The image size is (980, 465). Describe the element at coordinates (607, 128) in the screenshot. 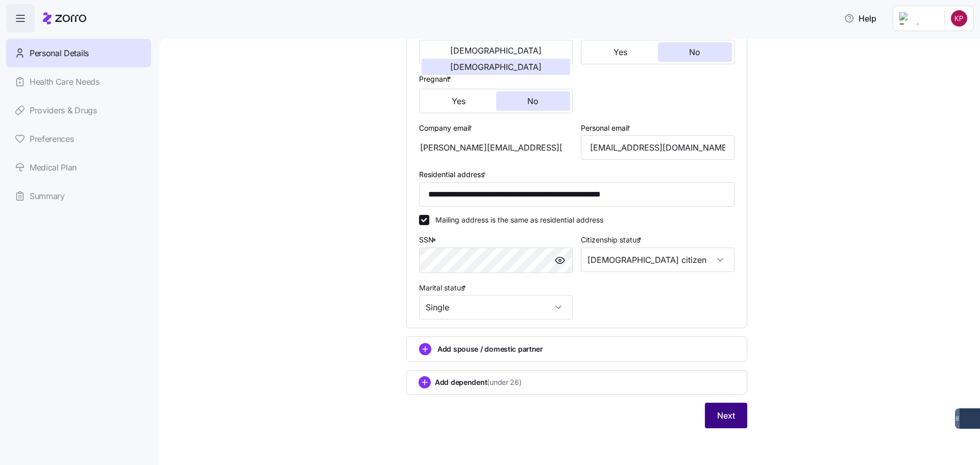

I see `label: Personal email` at that location.